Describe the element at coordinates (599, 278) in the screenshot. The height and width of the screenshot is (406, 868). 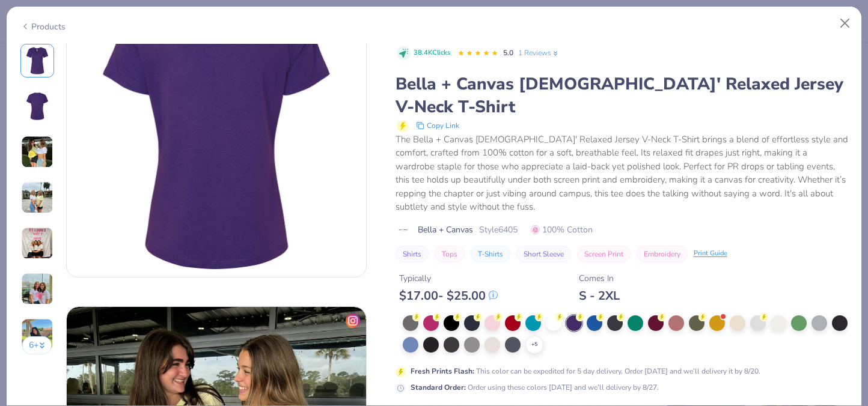
I see `div: Comes In` at that location.